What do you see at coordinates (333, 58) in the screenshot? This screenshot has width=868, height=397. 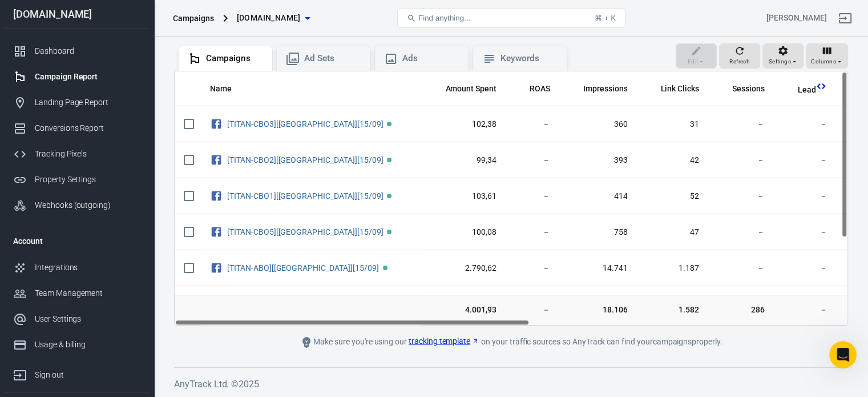 I see `div: Ad Sets` at bounding box center [333, 58].